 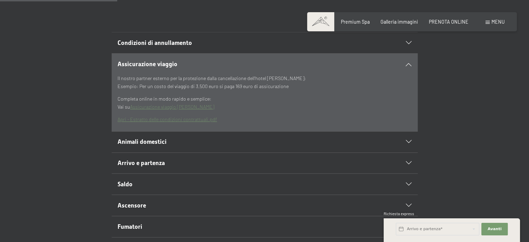 What do you see at coordinates (141, 163) in the screenshot?
I see `span: Arrivo e partenza` at bounding box center [141, 163].